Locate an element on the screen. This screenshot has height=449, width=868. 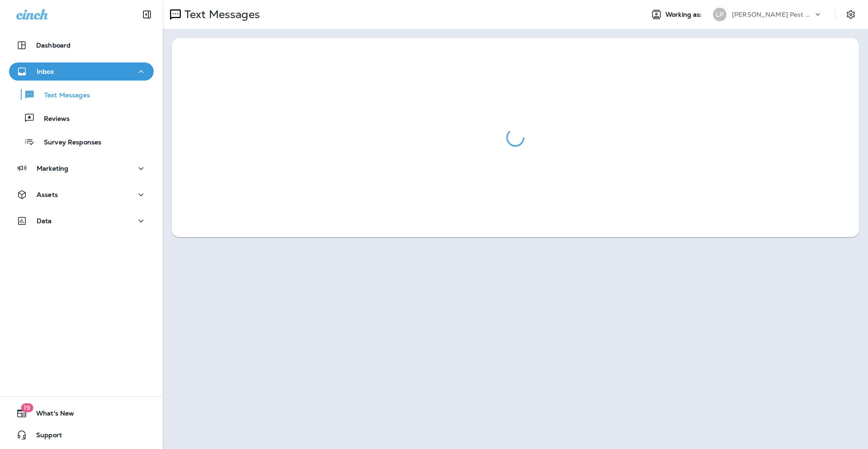
p: Survey Responses is located at coordinates (68, 142).